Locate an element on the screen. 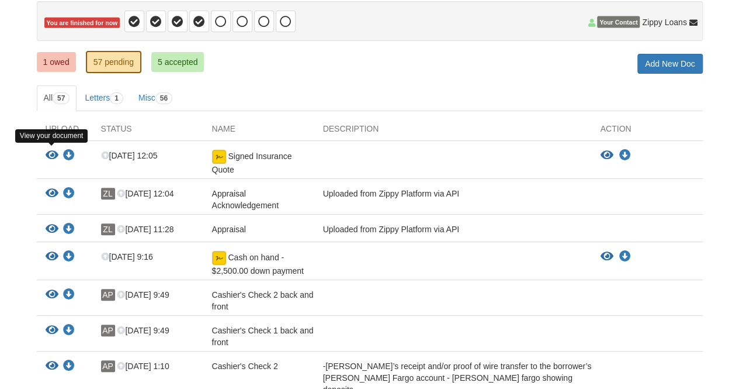  div: Name is located at coordinates (259, 132).